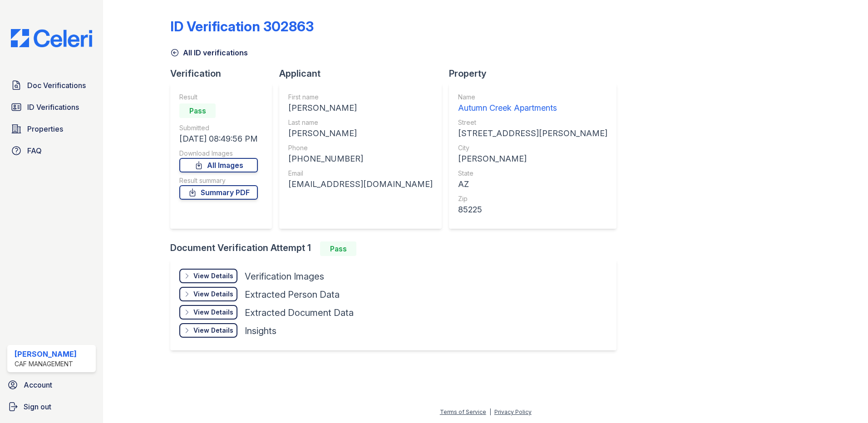 The image size is (868, 423). Describe the element at coordinates (533, 103) in the screenshot. I see `a: Name Autumn Creek Apartments` at that location.